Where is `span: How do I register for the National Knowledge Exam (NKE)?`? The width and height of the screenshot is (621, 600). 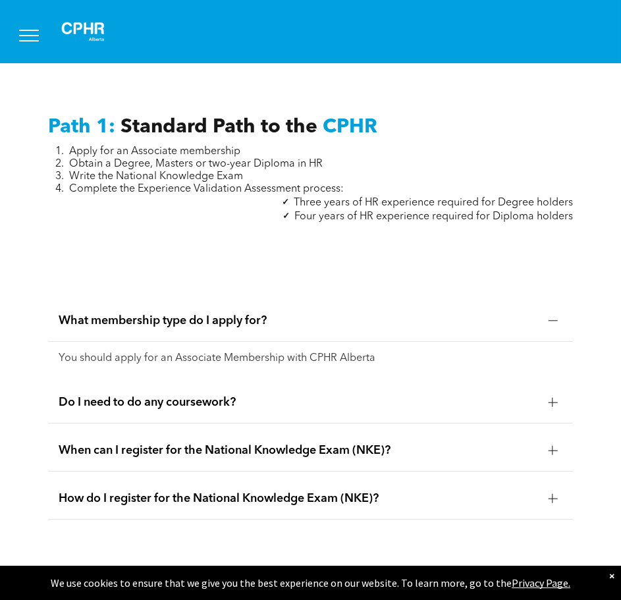
span: How do I register for the National Knowledge Exam (NKE)? is located at coordinates (298, 499).